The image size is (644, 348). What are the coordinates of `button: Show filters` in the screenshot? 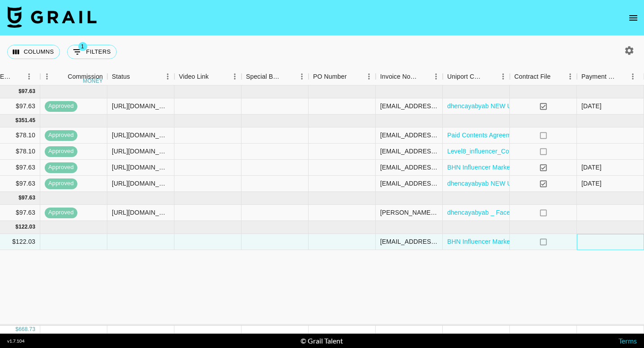 It's located at (91, 52).